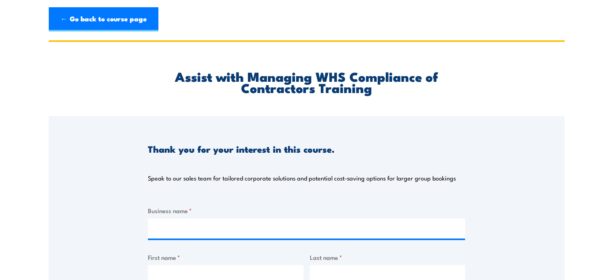  What do you see at coordinates (306, 211) in the screenshot?
I see `label: Business name` at bounding box center [306, 211].